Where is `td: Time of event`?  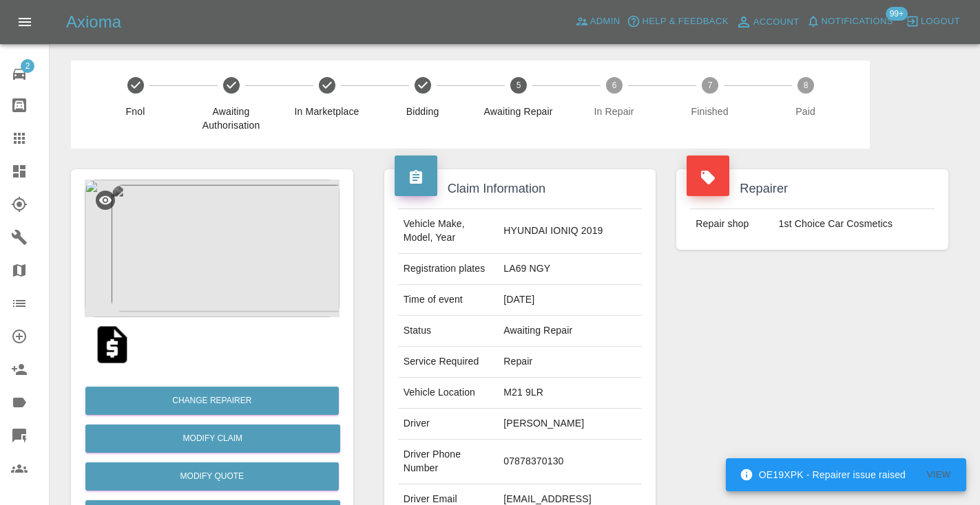
td: Time of event is located at coordinates (448, 300).